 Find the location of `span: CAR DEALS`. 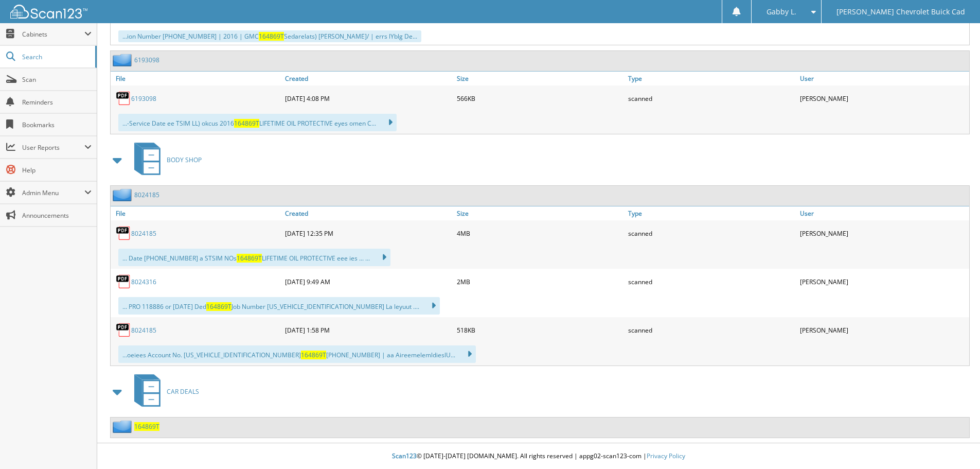

span: CAR DEALS is located at coordinates (183, 392).